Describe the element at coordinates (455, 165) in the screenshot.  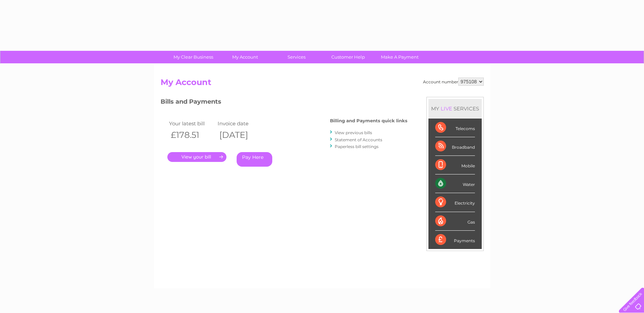
I see `div: Mobile` at that location.